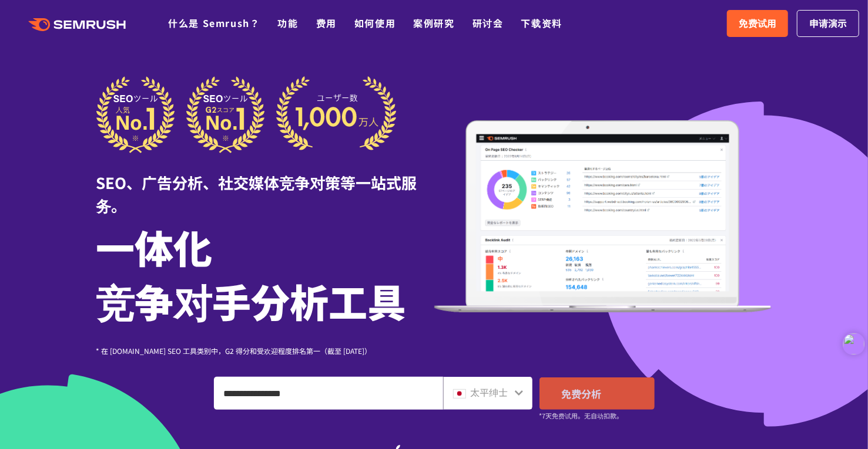  I want to click on font: 研讨会, so click(488, 23).